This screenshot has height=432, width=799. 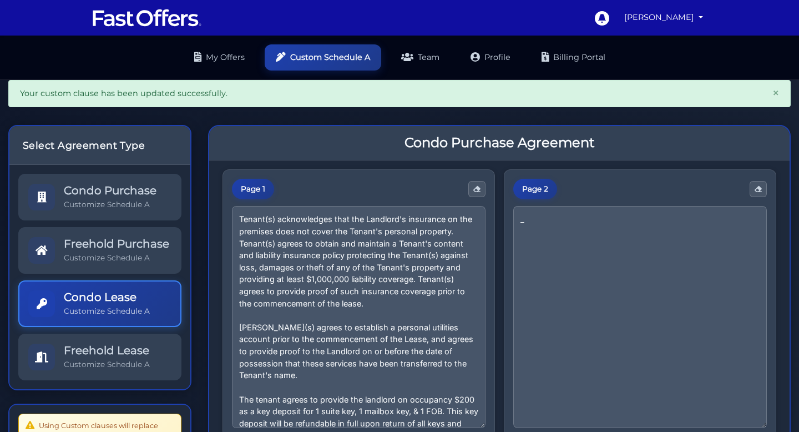 I want to click on a: Team, so click(x=420, y=57).